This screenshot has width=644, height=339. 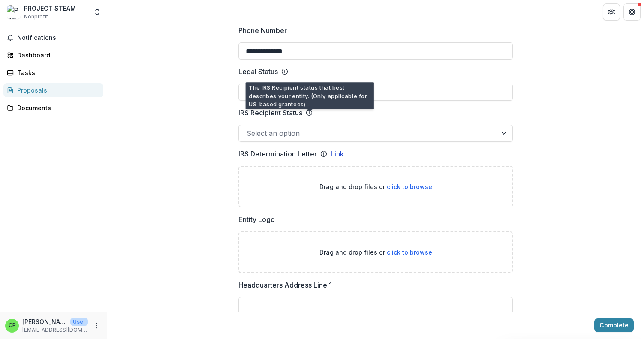 What do you see at coordinates (98, 12) in the screenshot?
I see `button: Open entity switcher` at bounding box center [98, 12].